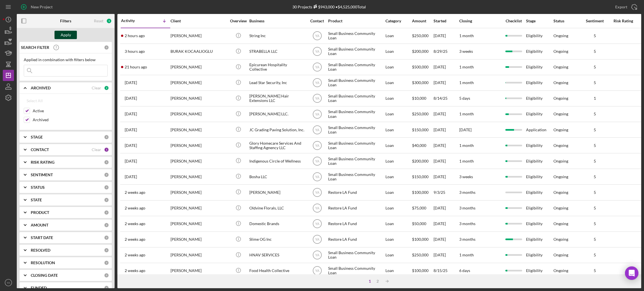 The width and height of the screenshot is (644, 291). I want to click on span: $250,000, so click(420, 35).